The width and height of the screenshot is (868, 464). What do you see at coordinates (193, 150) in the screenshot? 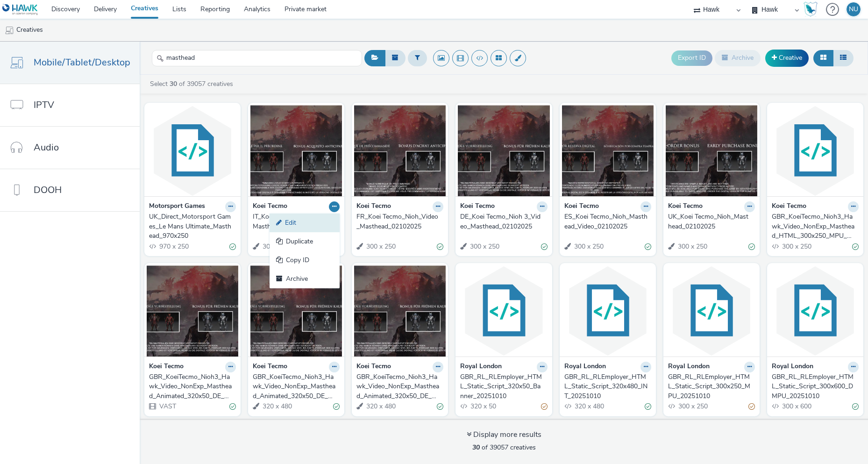
I see `img: UK_Direct_Motorsport Games_Le Mans Ultimate_Masthead_970x250 visual` at bounding box center [193, 150].